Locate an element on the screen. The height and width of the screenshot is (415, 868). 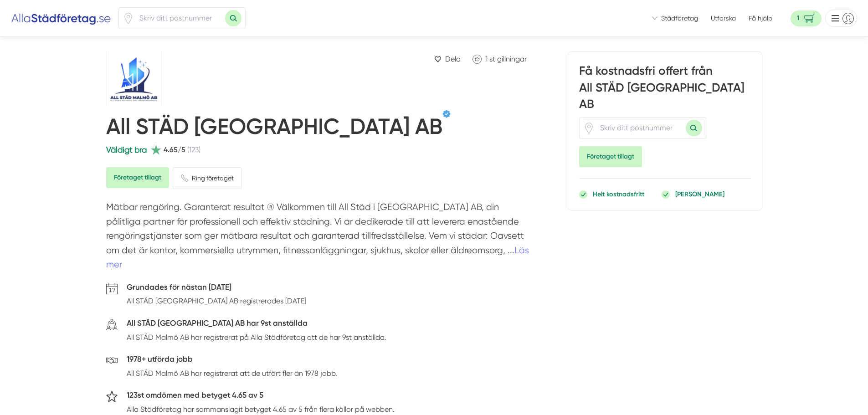
p: Helt kostnadsfritt is located at coordinates (618, 194).